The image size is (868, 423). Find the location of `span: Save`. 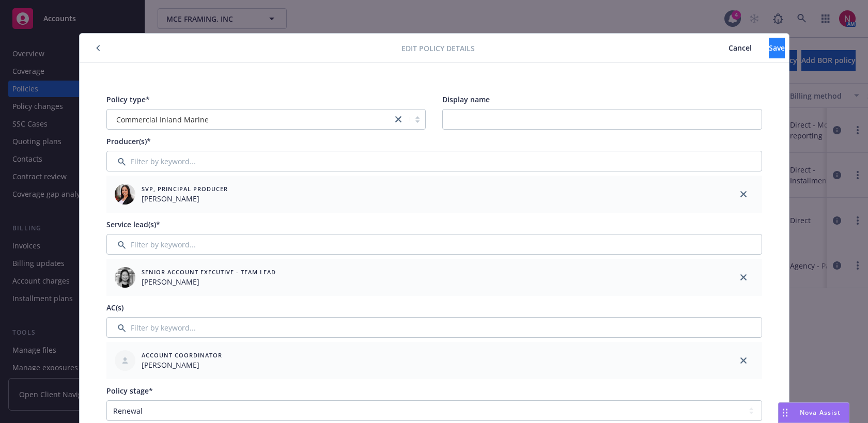

span: Save is located at coordinates (776, 47).